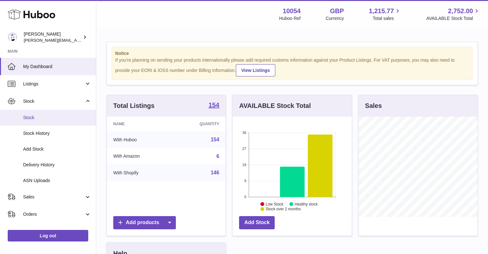  I want to click on span: Add Stock, so click(57, 149).